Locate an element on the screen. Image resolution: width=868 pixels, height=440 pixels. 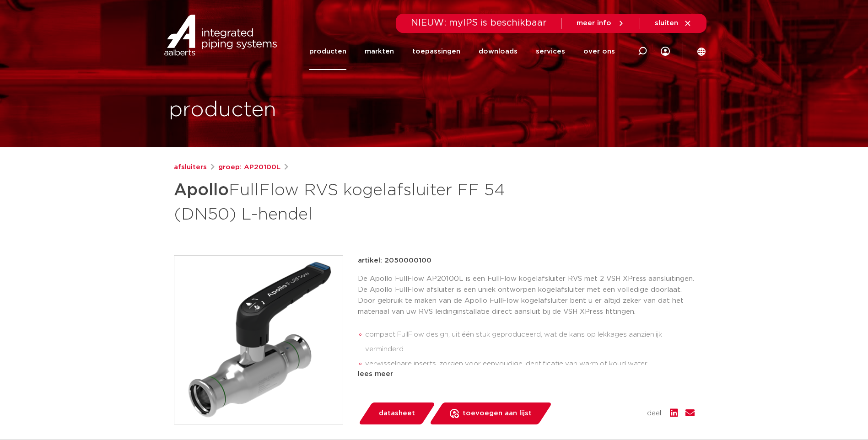
span: meer info is located at coordinates (594, 23).